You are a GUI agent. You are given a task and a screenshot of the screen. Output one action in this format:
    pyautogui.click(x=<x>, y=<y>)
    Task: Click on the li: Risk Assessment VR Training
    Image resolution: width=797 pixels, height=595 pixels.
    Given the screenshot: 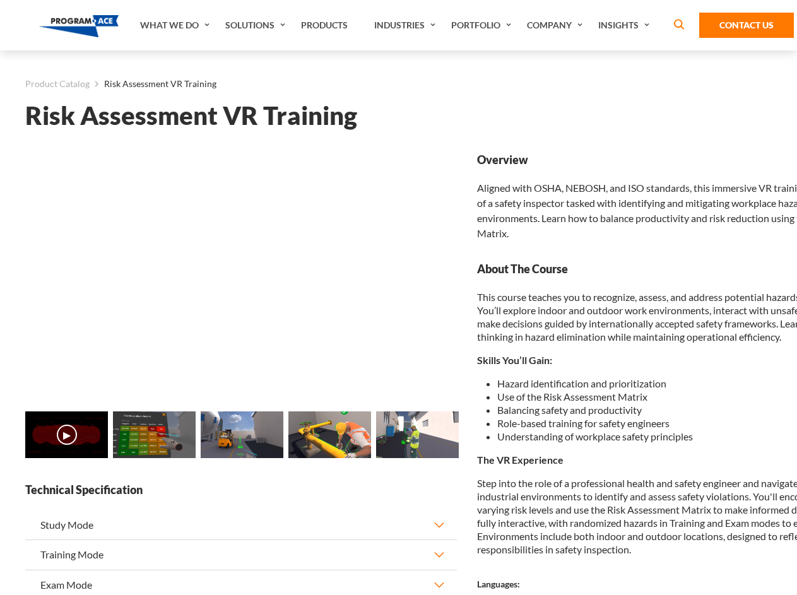 What is the action you would take?
    pyautogui.click(x=153, y=84)
    